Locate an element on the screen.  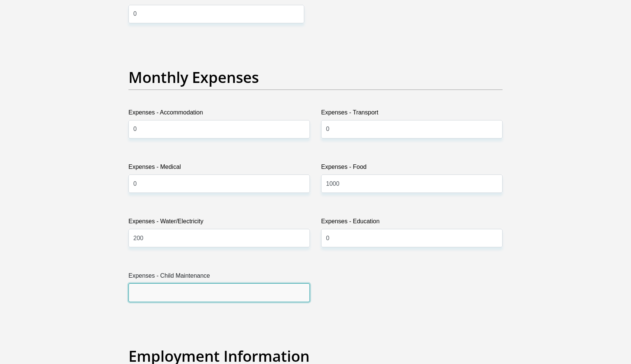
input: Expenses - Transport is located at coordinates (412, 129).